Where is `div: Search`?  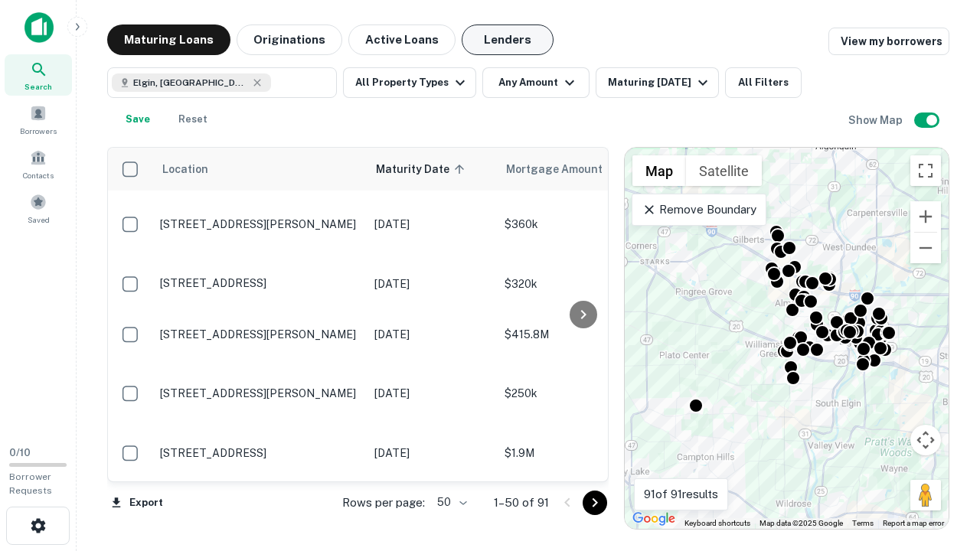
div: Search is located at coordinates (38, 75).